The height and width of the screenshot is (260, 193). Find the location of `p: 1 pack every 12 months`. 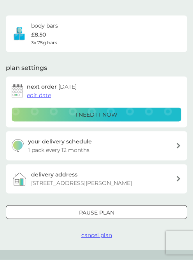

p: 1 pack every 12 months is located at coordinates (59, 150).